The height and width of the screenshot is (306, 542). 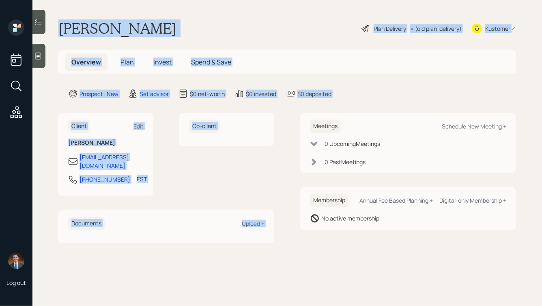 What do you see at coordinates (253, 224) in the screenshot?
I see `div: Upload +` at bounding box center [253, 224].